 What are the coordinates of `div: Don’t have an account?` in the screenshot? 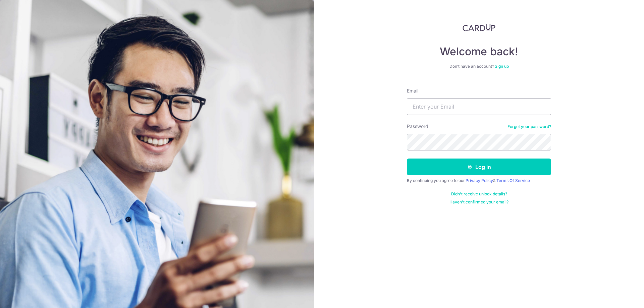 It's located at (479, 66).